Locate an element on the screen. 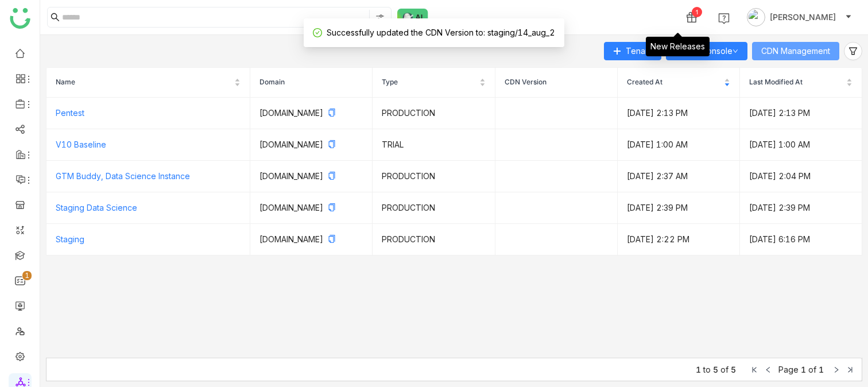 The height and width of the screenshot is (387, 868). img: search-type.svg is located at coordinates (380, 18).